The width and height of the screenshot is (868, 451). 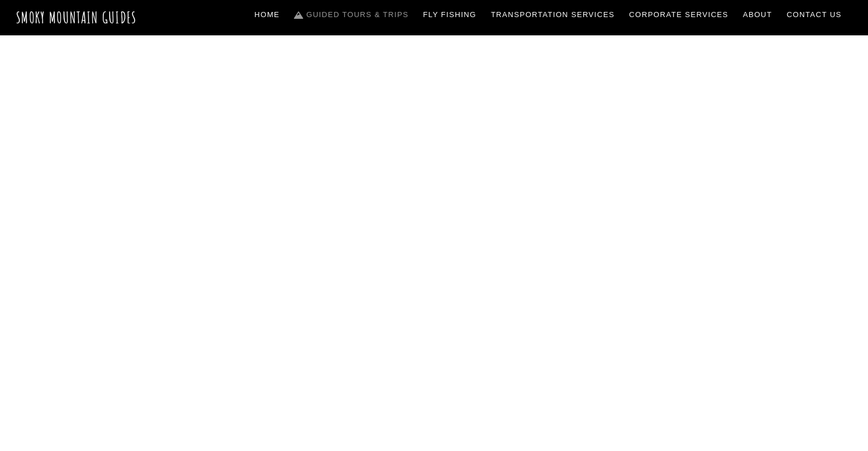 What do you see at coordinates (757, 15) in the screenshot?
I see `a: About` at bounding box center [757, 15].